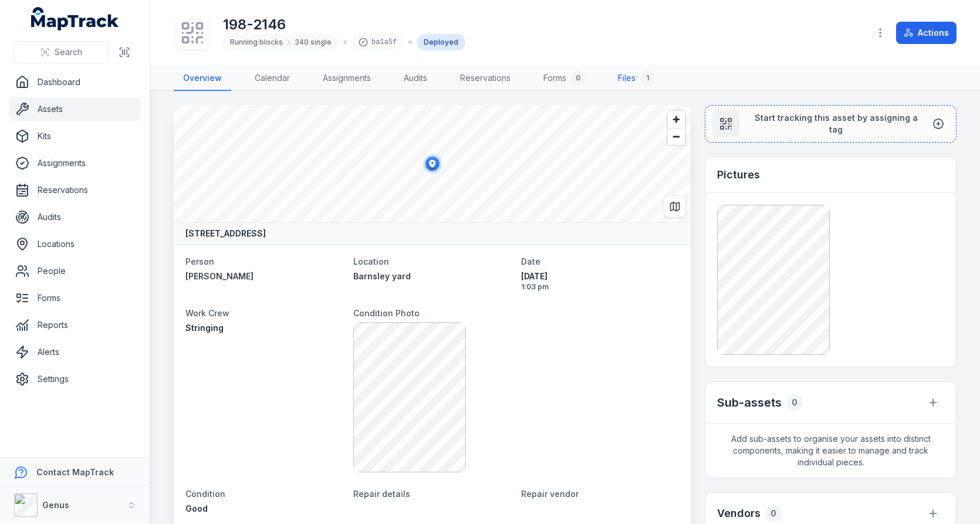  What do you see at coordinates (371, 261) in the screenshot?
I see `span: Location` at bounding box center [371, 261].